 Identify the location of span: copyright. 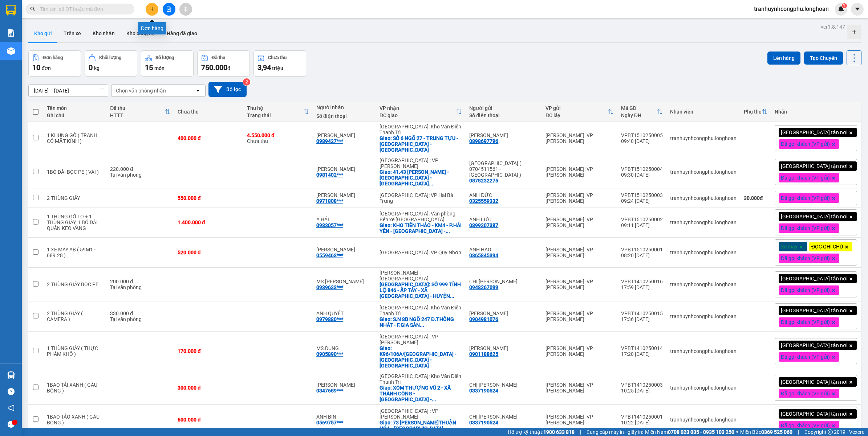
(830, 432).